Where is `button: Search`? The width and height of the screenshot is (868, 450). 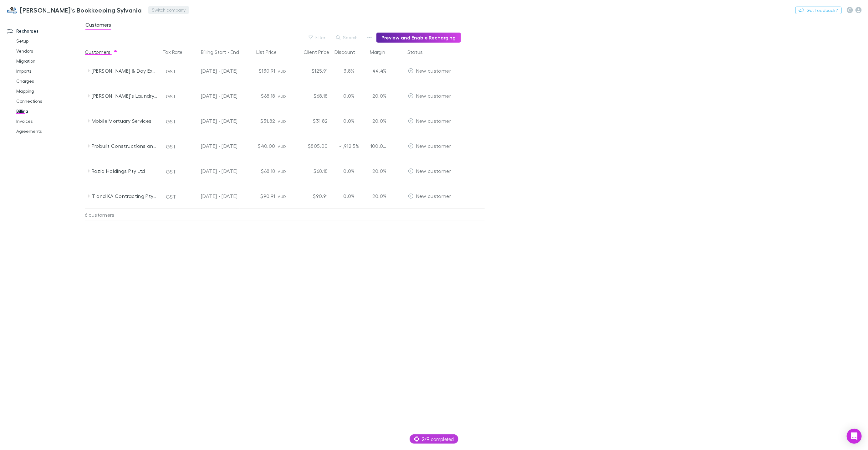
button: Search is located at coordinates (347, 38).